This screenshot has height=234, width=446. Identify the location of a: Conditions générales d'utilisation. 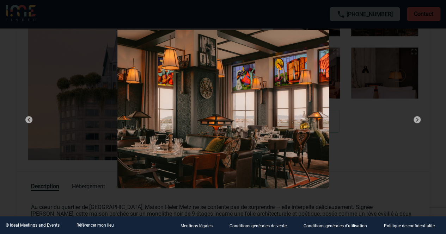
(338, 226).